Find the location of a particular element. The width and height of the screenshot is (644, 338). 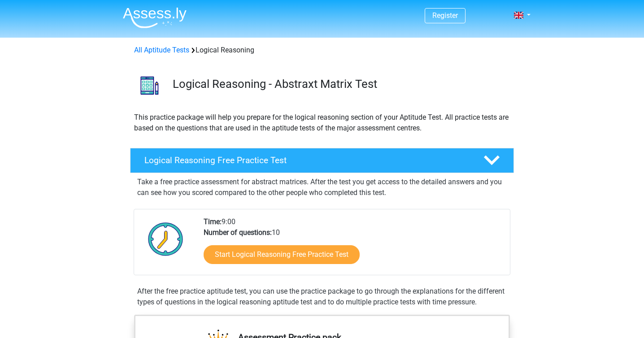

img: logical reasoning is located at coordinates (149, 85).